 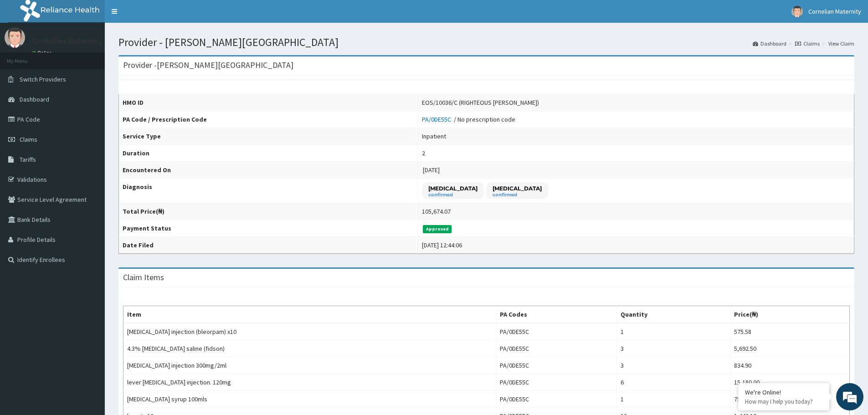 What do you see at coordinates (790, 365) in the screenshot?
I see `td: 834.90` at bounding box center [790, 365].